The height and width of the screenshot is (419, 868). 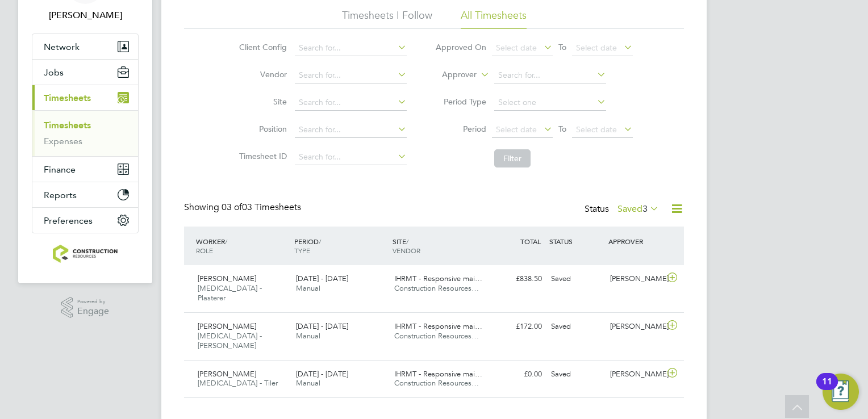 I want to click on div: 11, so click(x=827, y=390).